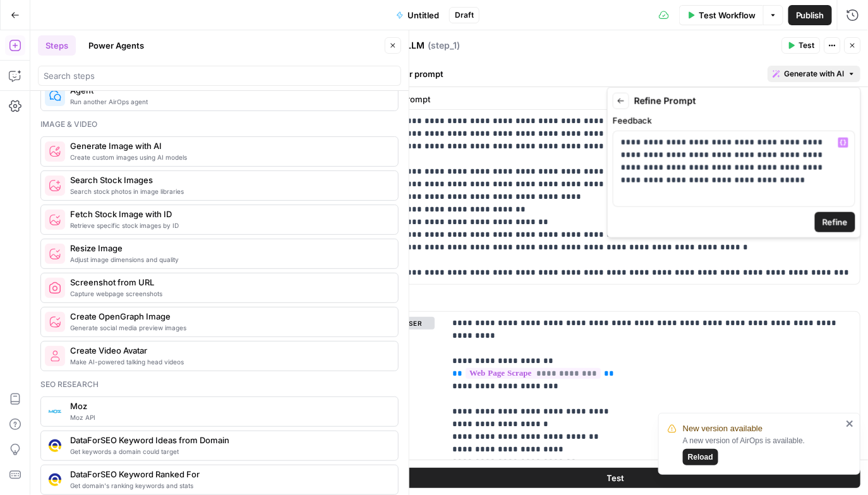 This screenshot has height=495, width=868. Describe the element at coordinates (219, 385) in the screenshot. I see `div: Seo research` at that location.